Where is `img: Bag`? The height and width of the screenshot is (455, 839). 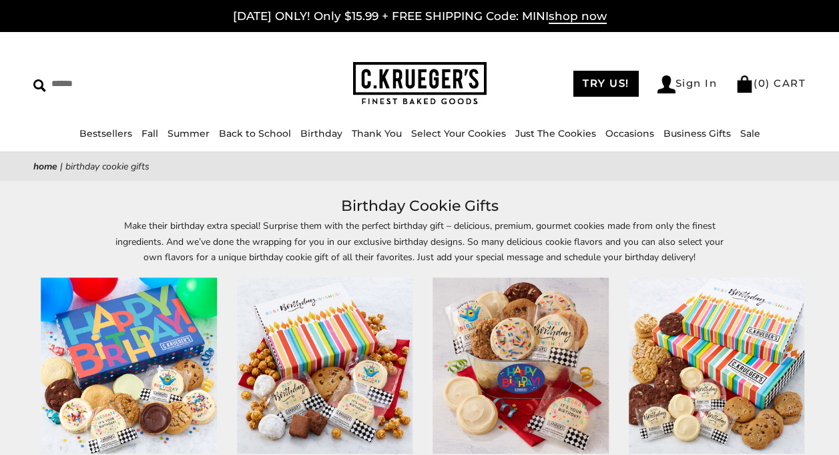 img: Bag is located at coordinates (744, 84).